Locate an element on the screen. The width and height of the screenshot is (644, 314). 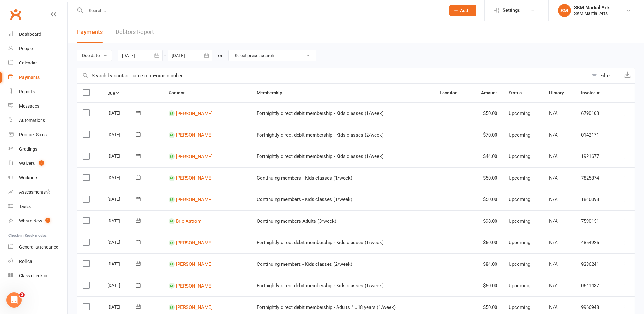
a: Brie Astrom is located at coordinates (189, 221).